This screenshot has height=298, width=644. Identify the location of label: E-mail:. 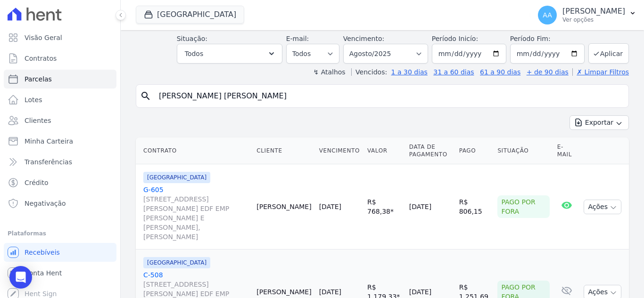
(297, 39).